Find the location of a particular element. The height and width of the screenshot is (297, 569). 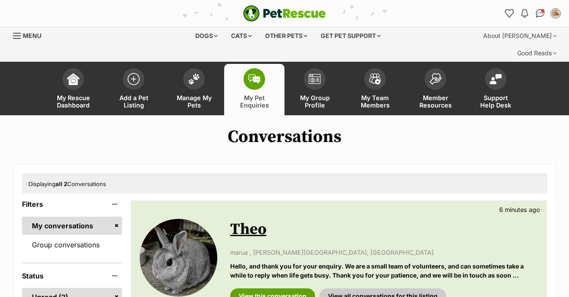

button: My account is located at coordinates (556, 13).